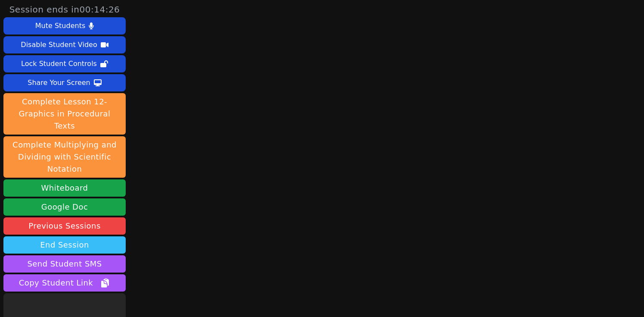  What do you see at coordinates (65, 25) in the screenshot?
I see `button: Mute Students` at bounding box center [65, 25].